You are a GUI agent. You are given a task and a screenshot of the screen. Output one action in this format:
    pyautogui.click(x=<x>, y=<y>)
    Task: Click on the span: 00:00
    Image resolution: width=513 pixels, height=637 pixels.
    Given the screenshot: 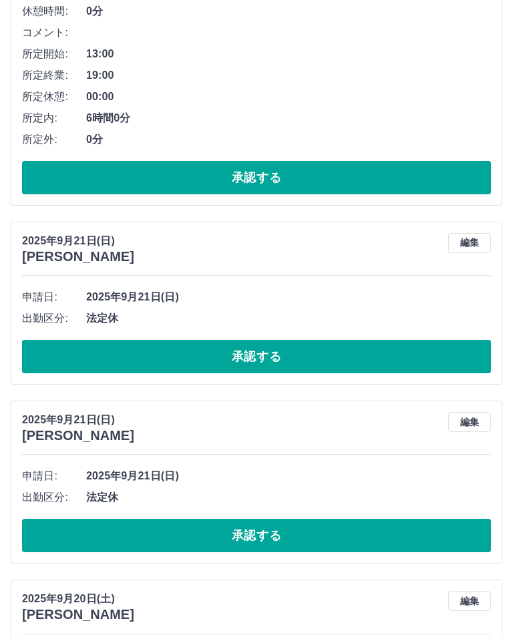 What is the action you would take?
    pyautogui.click(x=288, y=97)
    